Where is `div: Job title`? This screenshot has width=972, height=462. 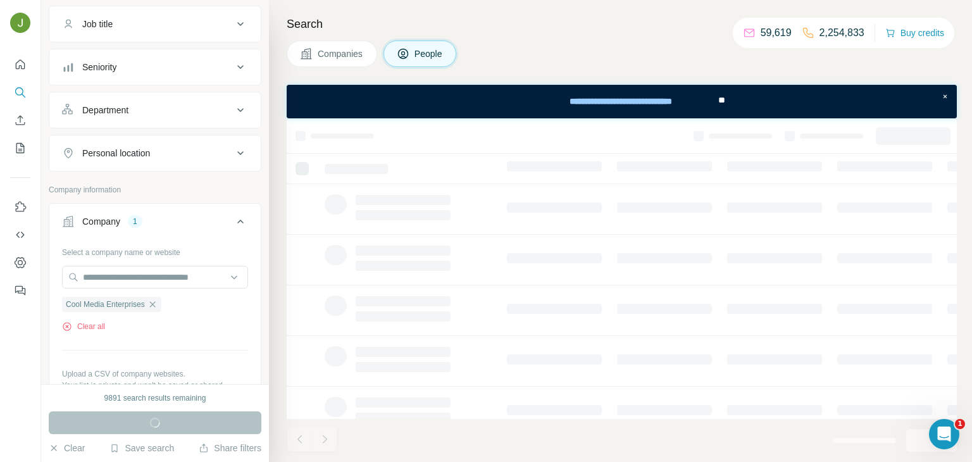 div: Job title is located at coordinates (97, 24).